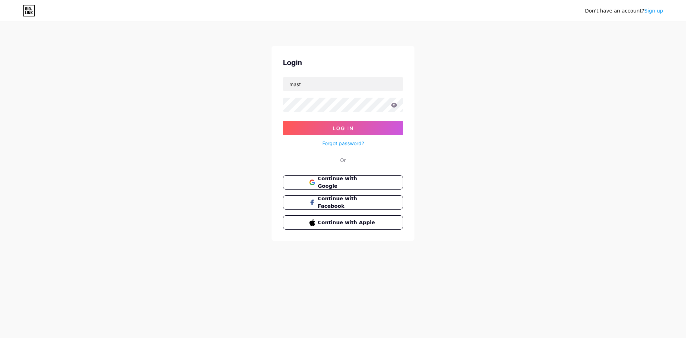 Image resolution: width=686 pixels, height=338 pixels. I want to click on button: Continue with Apple, so click(343, 222).